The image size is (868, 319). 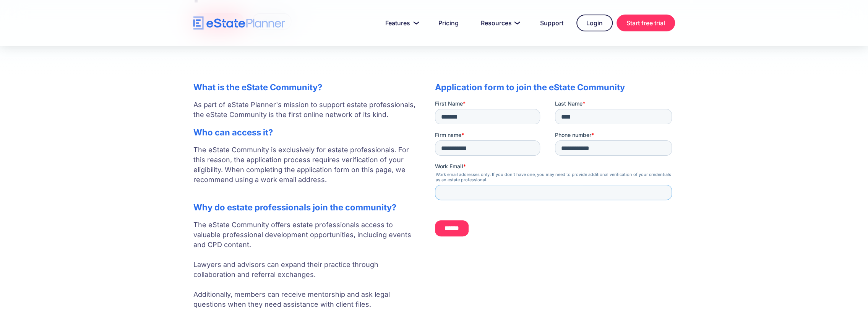 What do you see at coordinates (555, 87) in the screenshot?
I see `h2: Application form to join the eState Community` at bounding box center [555, 87].